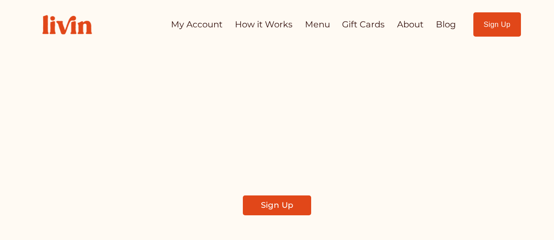 This screenshot has height=240, width=554. I want to click on span: Find a local chef who prepares customized, healthy meals in your kitchen, so click(277, 164).